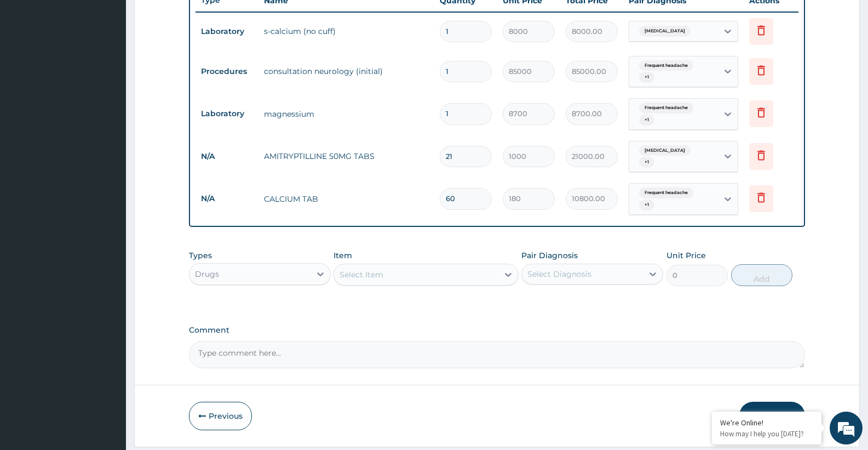 The height and width of the screenshot is (450, 868). What do you see at coordinates (193, 19) in the screenshot?
I see `div: Minimize live chat window` at bounding box center [193, 19].